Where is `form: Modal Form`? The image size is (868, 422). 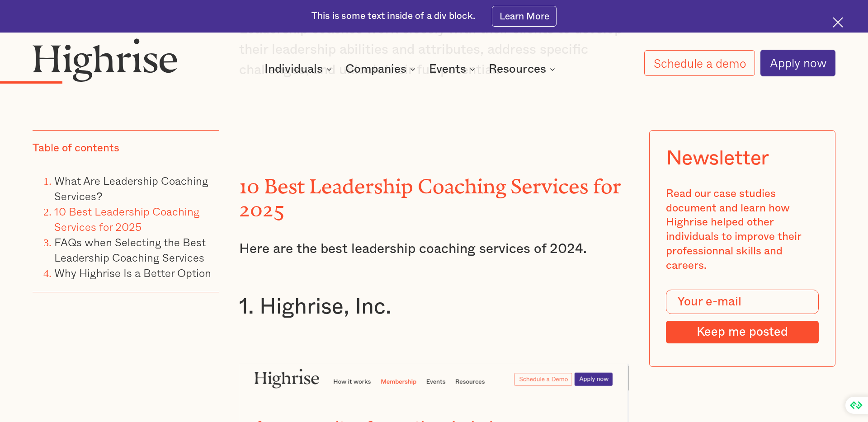 form: Modal Form is located at coordinates (743, 316).